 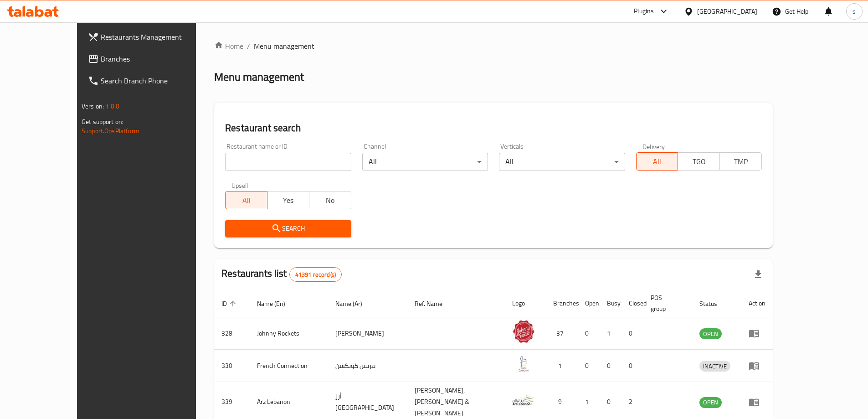 What do you see at coordinates (524, 400) in the screenshot?
I see `img: Arz Lebanon` at bounding box center [524, 400].